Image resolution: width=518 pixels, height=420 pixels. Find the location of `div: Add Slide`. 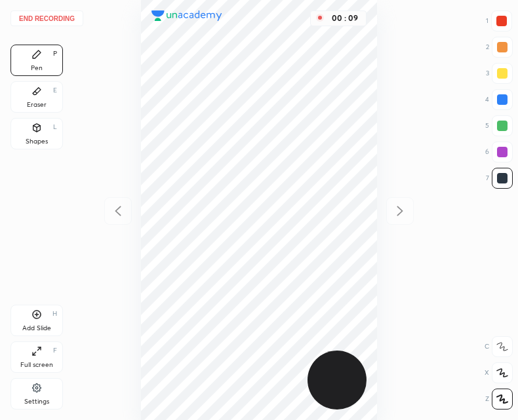

div: Add Slide is located at coordinates (37, 328).